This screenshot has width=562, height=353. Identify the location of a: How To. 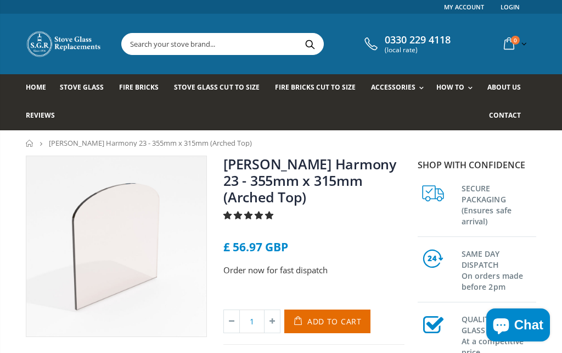
(457, 88).